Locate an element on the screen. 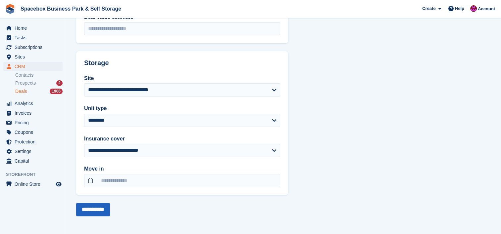 The width and height of the screenshot is (501, 234). label: Unit type is located at coordinates (182, 109).